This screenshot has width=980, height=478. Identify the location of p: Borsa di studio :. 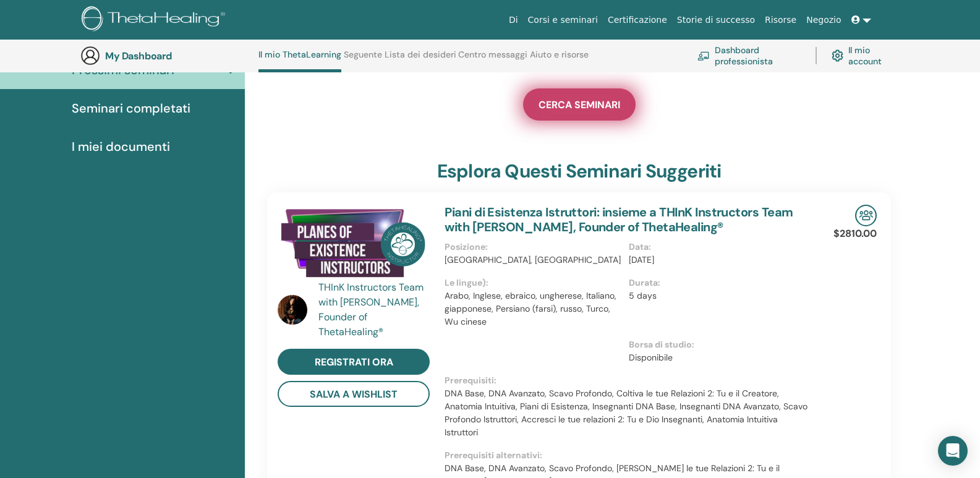
(717, 344).